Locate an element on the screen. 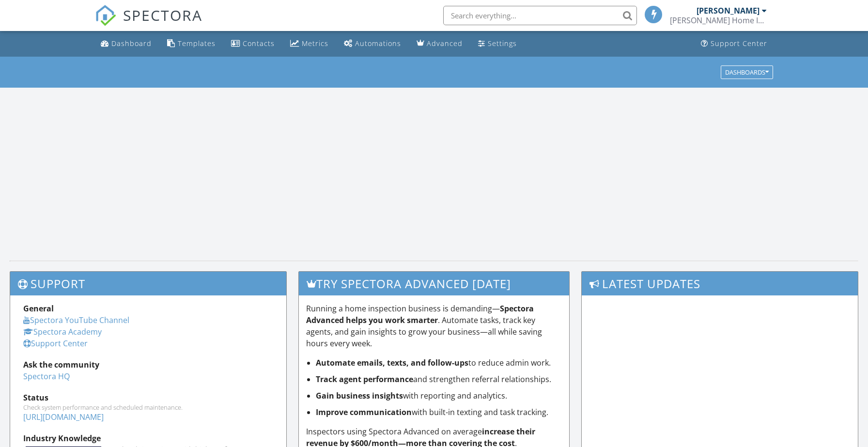 Image resolution: width=868 pixels, height=447 pixels. div: Metrics is located at coordinates (315, 43).